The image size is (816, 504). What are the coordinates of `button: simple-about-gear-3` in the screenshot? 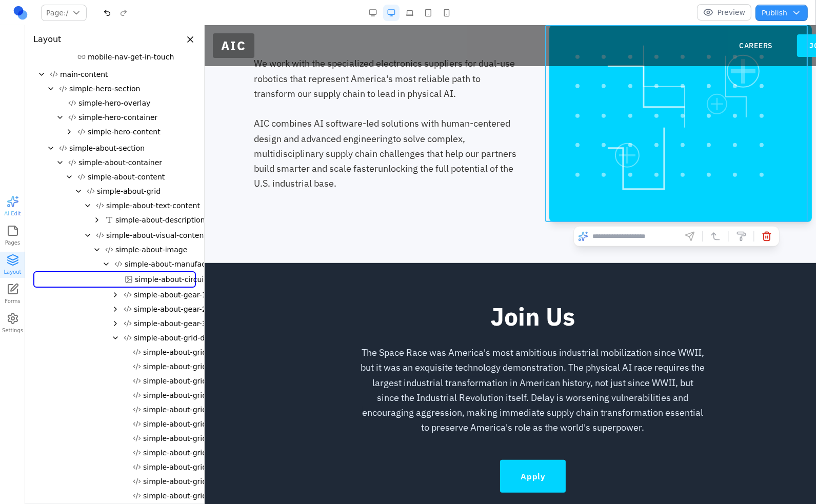 It's located at (165, 323).